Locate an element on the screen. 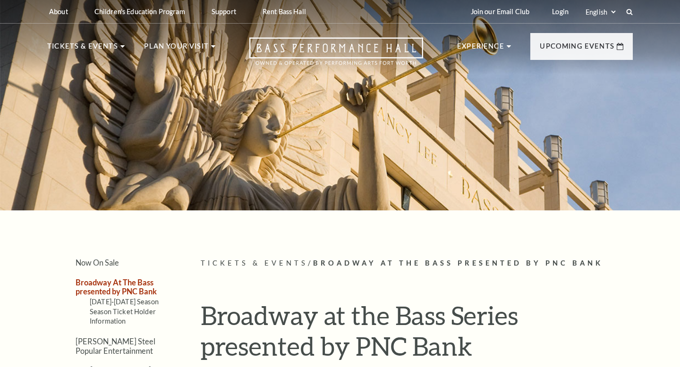  p: Upcoming Events is located at coordinates (577, 49).